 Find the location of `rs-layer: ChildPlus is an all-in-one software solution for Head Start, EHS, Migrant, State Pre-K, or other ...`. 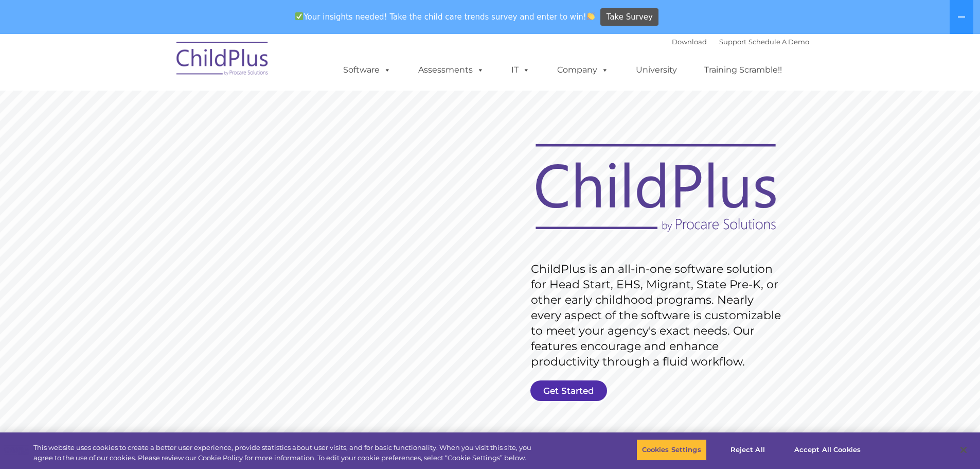

rs-layer: ChildPlus is an all-in-one software solution for Head Start, EHS, Migrant, State Pre-K, or other ... is located at coordinates (659, 315).